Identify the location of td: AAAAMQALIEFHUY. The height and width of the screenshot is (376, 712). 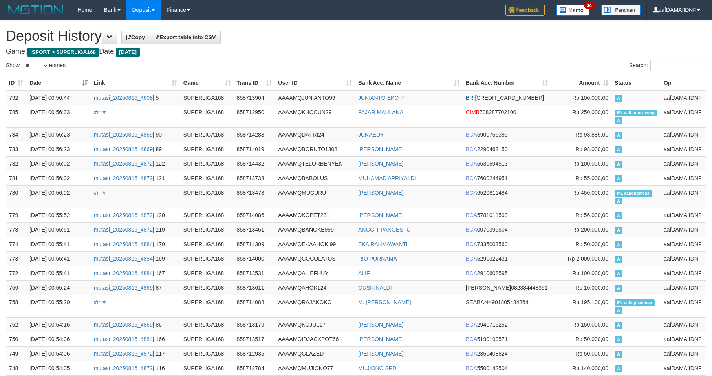
(315, 273).